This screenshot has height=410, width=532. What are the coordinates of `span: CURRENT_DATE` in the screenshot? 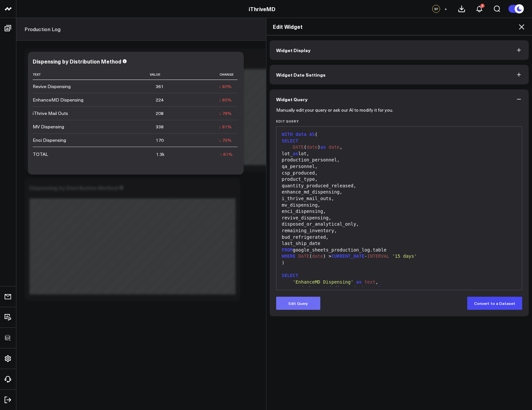 It's located at (348, 256).